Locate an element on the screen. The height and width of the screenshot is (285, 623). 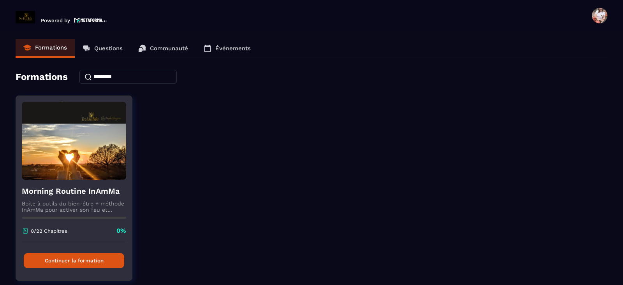
p: Communauté is located at coordinates (169, 48).